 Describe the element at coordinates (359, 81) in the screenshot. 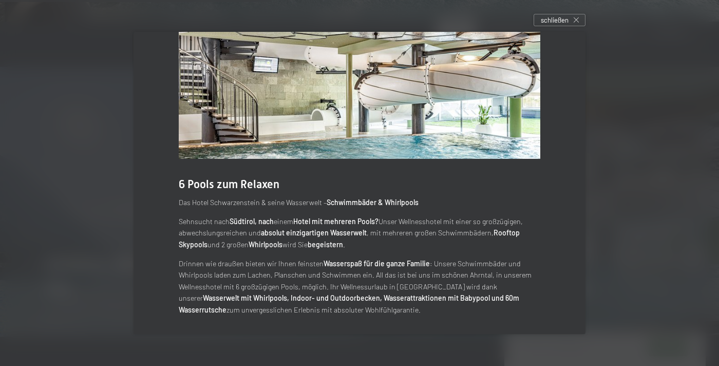

I see `img: Urlaub - Schwimmbad - Sprudelbänke - Babybecken uvw.` at that location.